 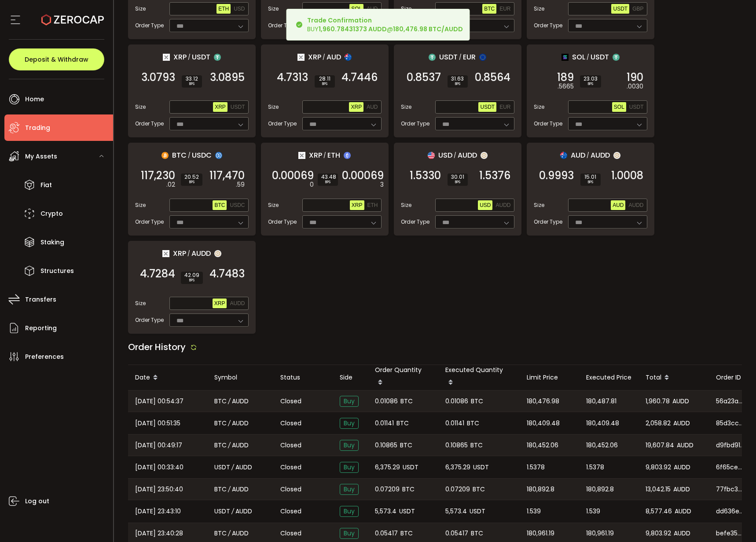 I want to click on img: eur_portfolio.svg, so click(x=483, y=57).